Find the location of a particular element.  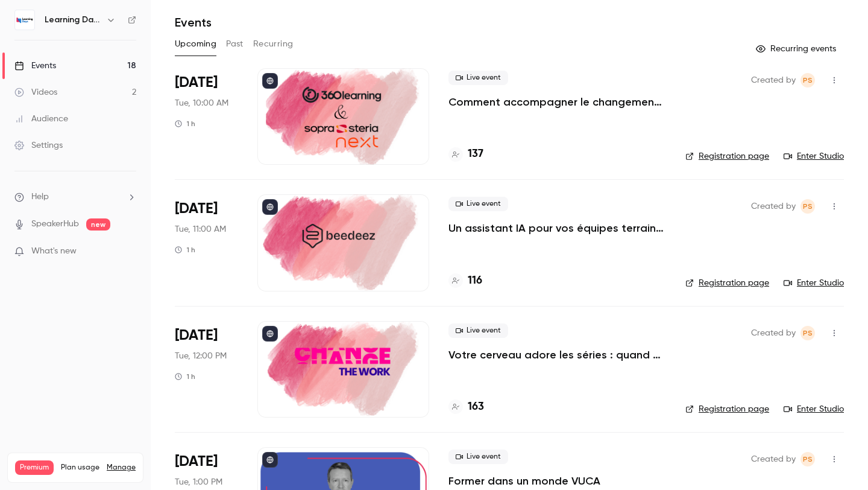

a: 116 is located at coordinates (465, 281).